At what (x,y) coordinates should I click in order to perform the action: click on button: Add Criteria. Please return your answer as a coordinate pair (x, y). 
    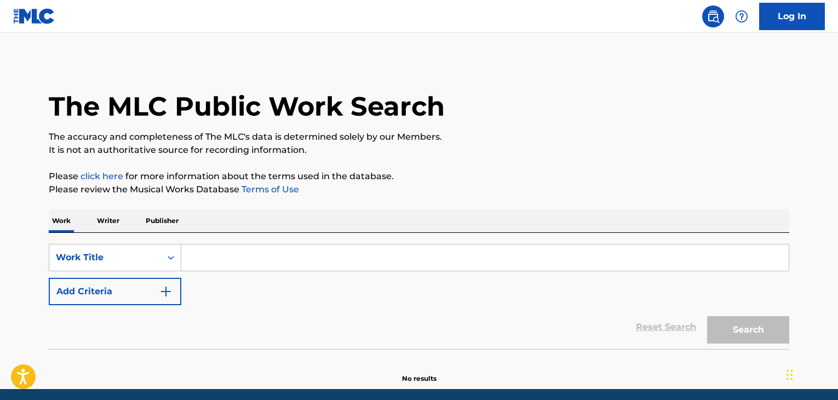
    Looking at the image, I should click on (115, 291).